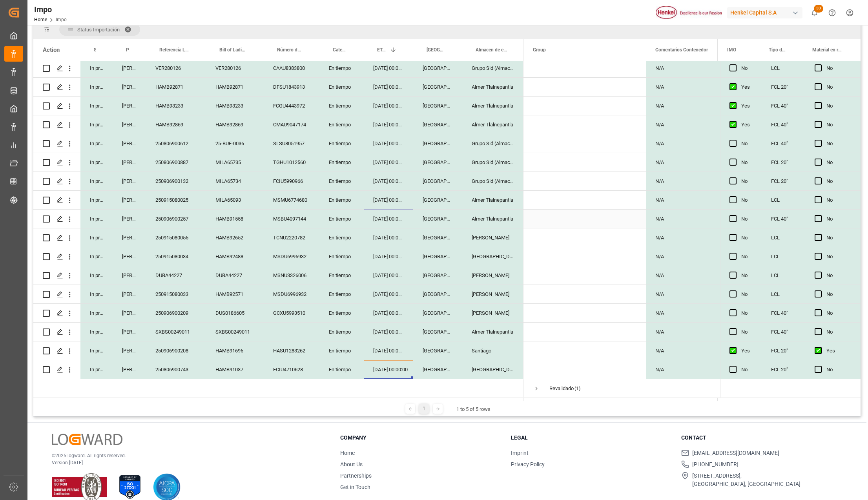 The height and width of the screenshot is (500, 868). I want to click on div: HAMB91558, so click(235, 218).